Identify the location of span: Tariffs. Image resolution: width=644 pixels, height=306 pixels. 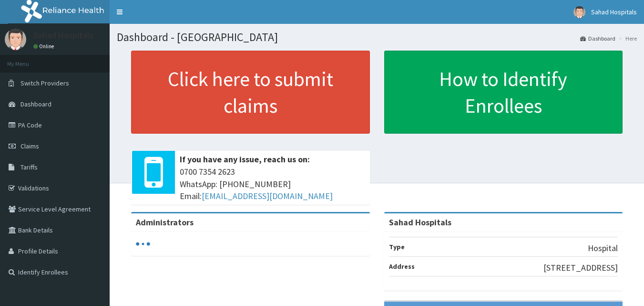
(29, 167).